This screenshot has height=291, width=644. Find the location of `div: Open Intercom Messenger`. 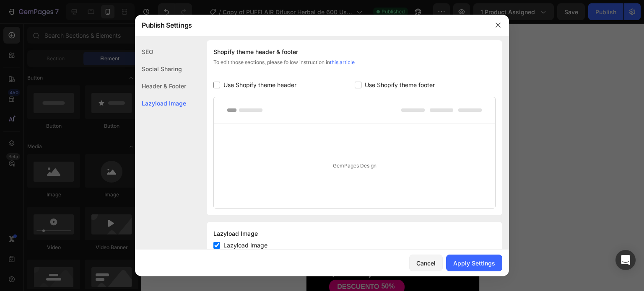

div: Open Intercom Messenger is located at coordinates (626, 260).